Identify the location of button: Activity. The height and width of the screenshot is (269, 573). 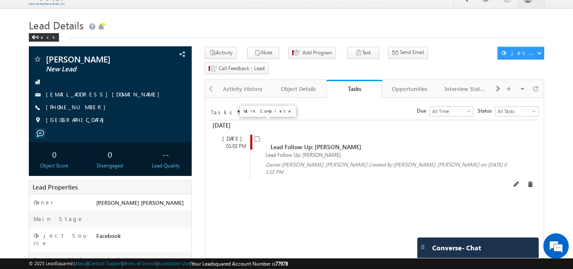
(221, 53).